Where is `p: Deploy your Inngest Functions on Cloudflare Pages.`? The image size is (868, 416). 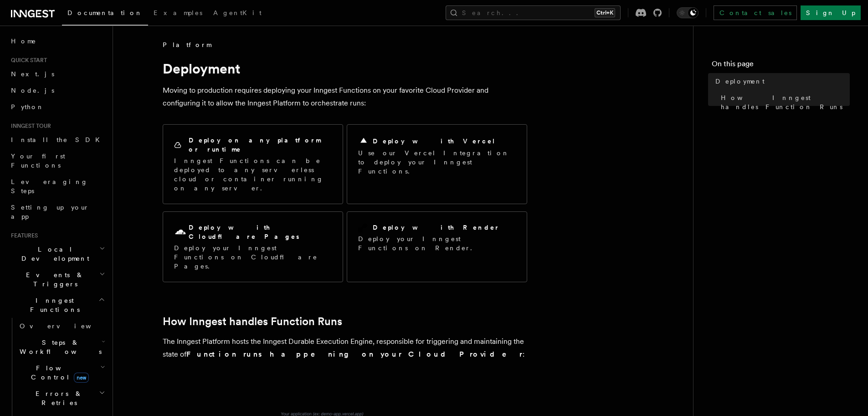
p: Deploy your Inngest Functions on Cloudflare Pages. is located at coordinates (253, 257).